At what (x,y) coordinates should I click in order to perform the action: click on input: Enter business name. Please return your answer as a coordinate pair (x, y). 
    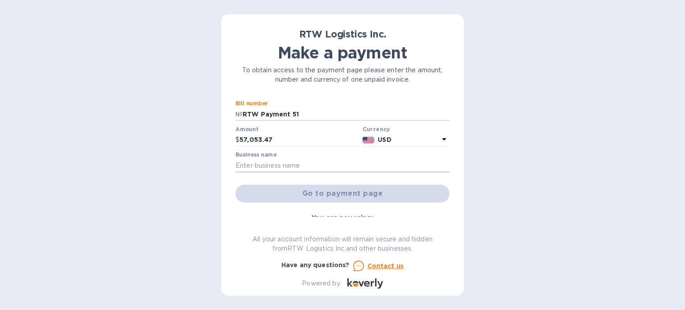
    Looking at the image, I should click on (343, 165).